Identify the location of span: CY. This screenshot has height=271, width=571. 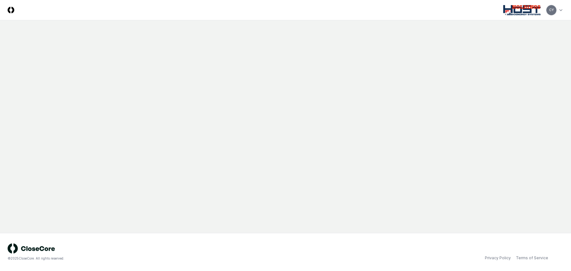
(552, 10).